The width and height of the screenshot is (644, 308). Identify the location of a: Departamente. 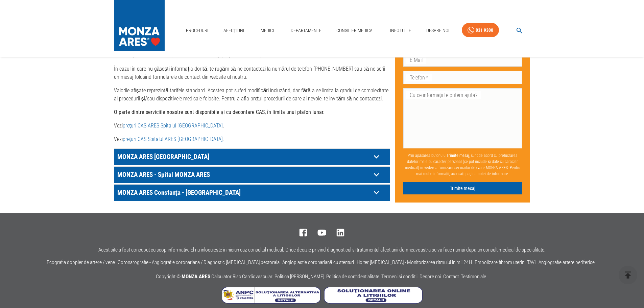
(306, 30).